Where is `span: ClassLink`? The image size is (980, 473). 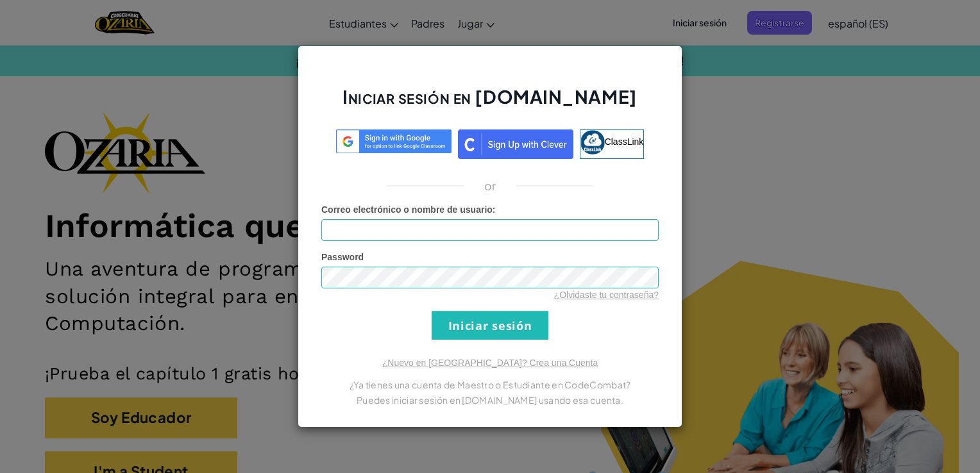 span: ClassLink is located at coordinates (624, 142).